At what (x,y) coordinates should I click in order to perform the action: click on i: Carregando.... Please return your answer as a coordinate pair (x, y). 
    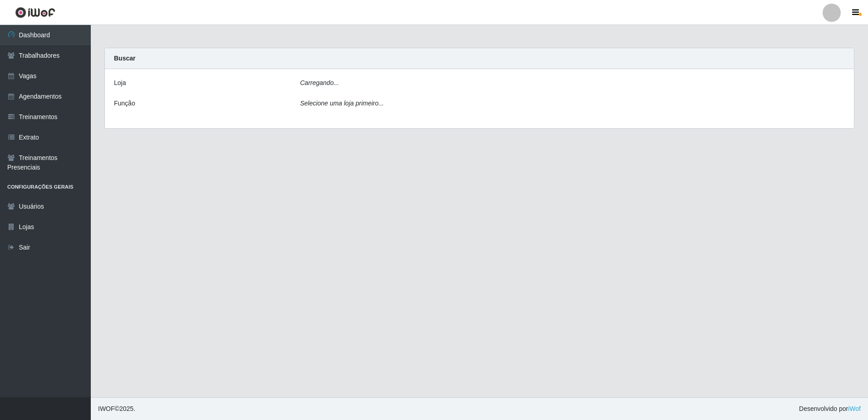
    Looking at the image, I should click on (320, 83).